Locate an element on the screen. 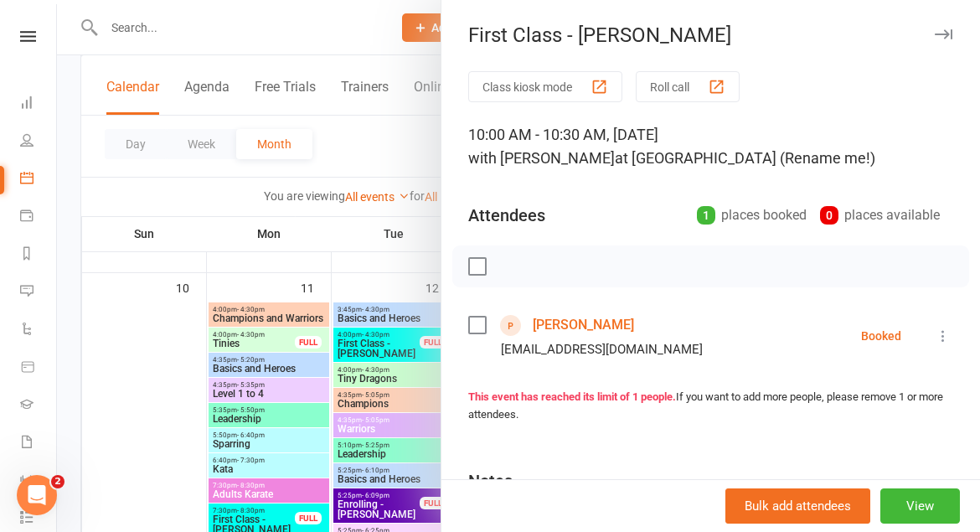  button: Roll call is located at coordinates (687, 86).